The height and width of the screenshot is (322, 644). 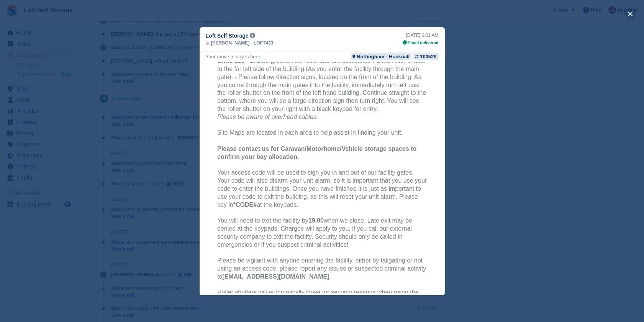 I want to click on a: Nottingham - Hucknall, so click(x=381, y=56).